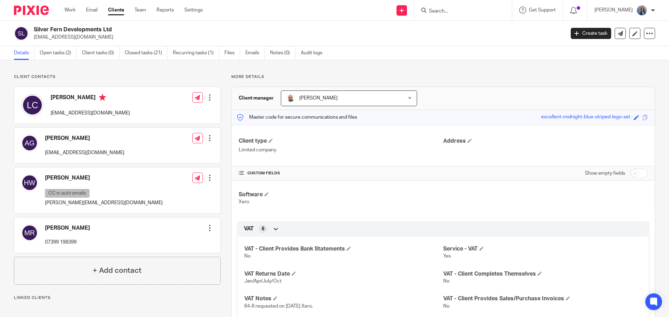  I want to click on span: Xero, so click(244, 202).